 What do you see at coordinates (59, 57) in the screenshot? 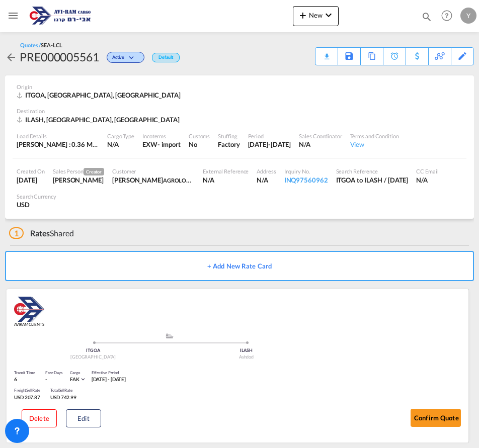
I see `div: PRE000005561` at bounding box center [59, 57].